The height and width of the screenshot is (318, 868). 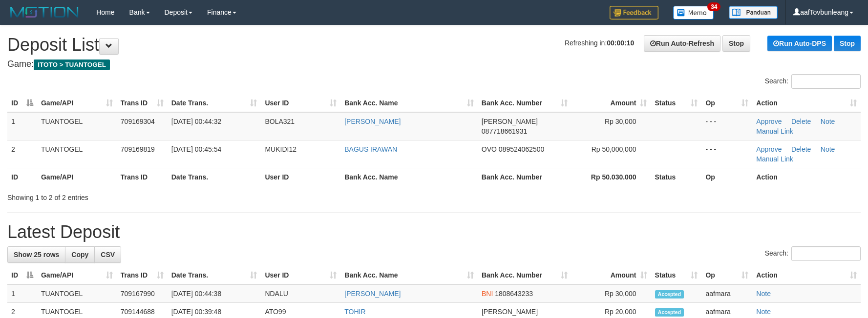 What do you see at coordinates (599, 43) in the screenshot?
I see `span: Refreshing in:` at bounding box center [599, 43].